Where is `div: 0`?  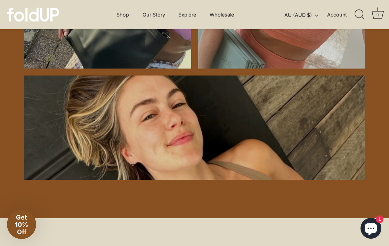
div: 0 is located at coordinates (377, 15).